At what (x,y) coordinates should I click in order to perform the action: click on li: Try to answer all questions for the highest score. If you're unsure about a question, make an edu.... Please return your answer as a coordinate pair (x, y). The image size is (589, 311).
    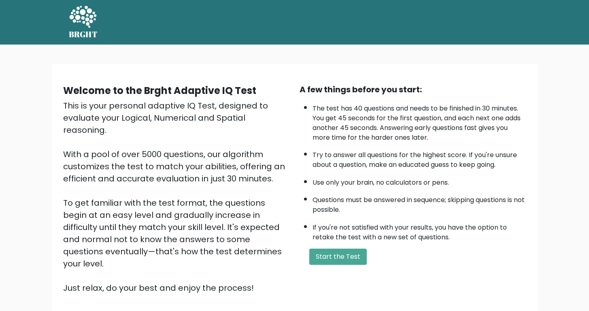
    Looking at the image, I should click on (419, 158).